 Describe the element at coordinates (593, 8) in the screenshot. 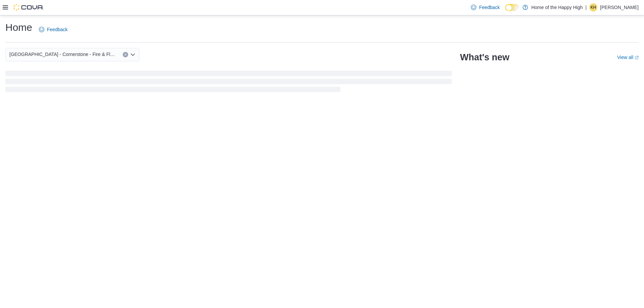

I see `div: Katrina Huhtala` at that location.